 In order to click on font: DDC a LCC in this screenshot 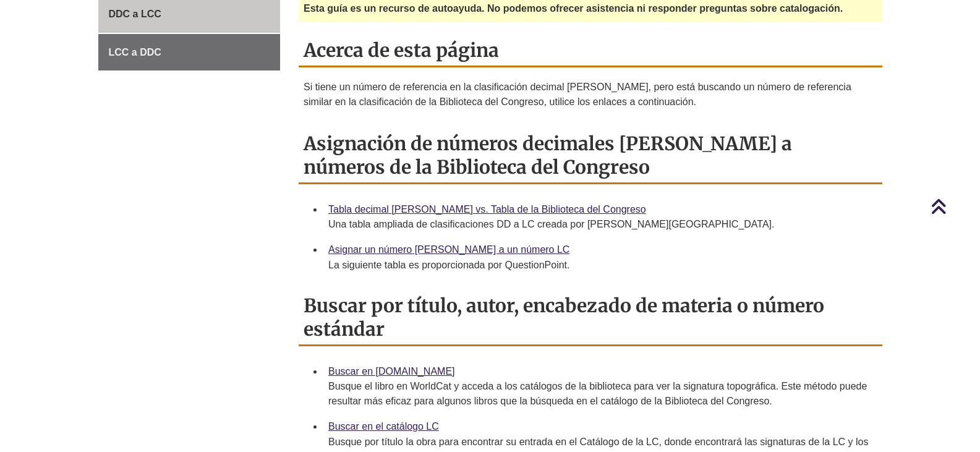, I will do `click(135, 13)`.